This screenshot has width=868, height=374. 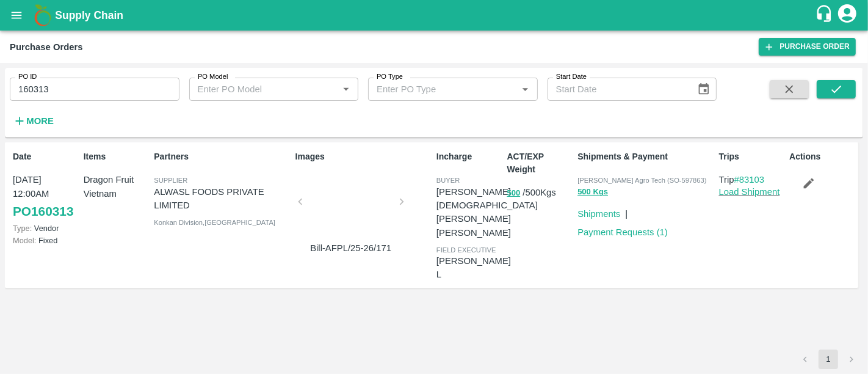 I want to click on span: field executive, so click(x=466, y=250).